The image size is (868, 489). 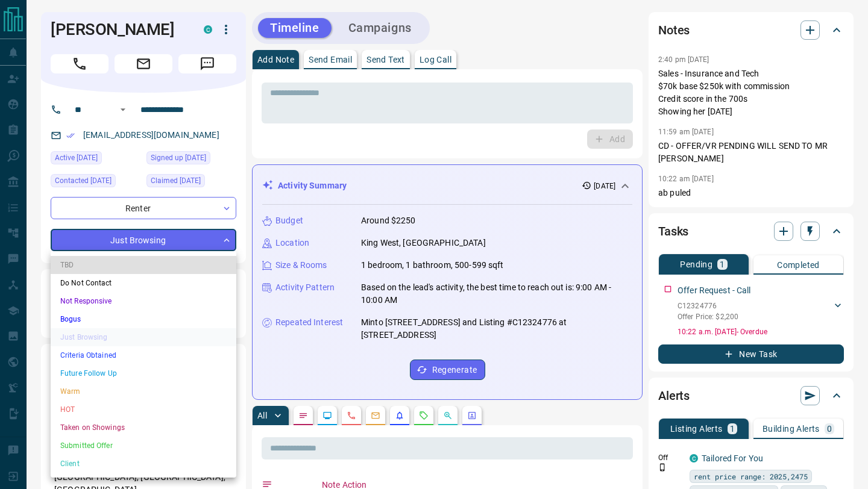 What do you see at coordinates (143, 373) in the screenshot?
I see `li: Future Follow Up` at bounding box center [143, 373].